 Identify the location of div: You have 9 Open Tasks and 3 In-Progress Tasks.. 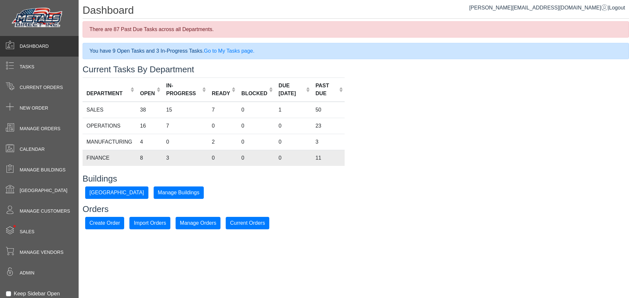
(356, 51).